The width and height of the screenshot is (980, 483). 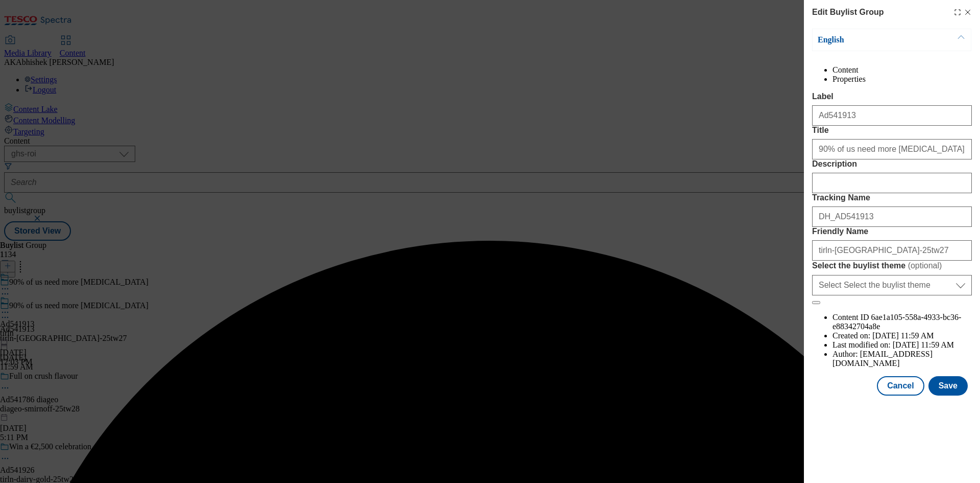 What do you see at coordinates (902, 322) in the screenshot?
I see `li: Content ID` at bounding box center [902, 322].